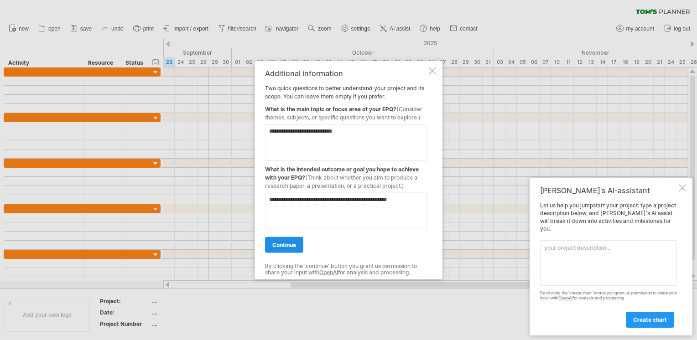  What do you see at coordinates (284, 245) in the screenshot?
I see `a: continue` at bounding box center [284, 245].